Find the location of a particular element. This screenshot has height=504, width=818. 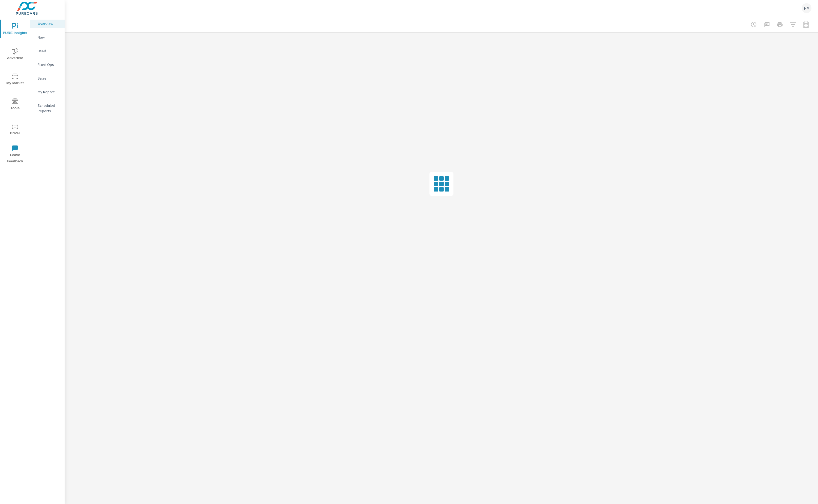

span: Tools is located at coordinates (15, 105).